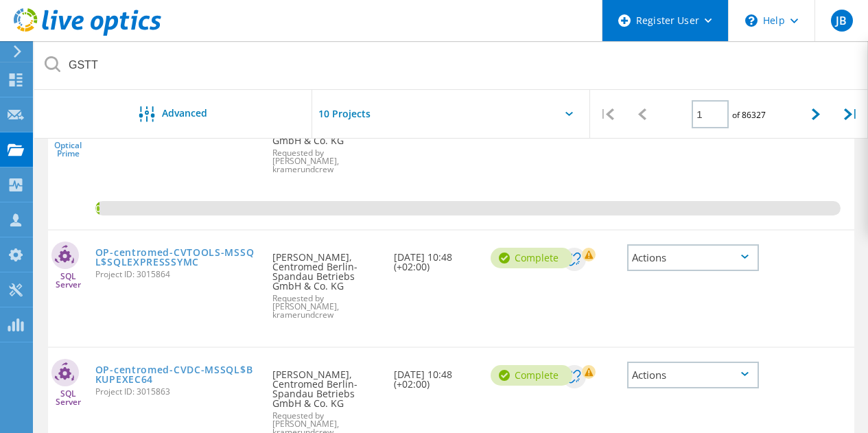  I want to click on a: OP-centromed-CVDC-MSSQL$BKUPEXEC64, so click(177, 375).